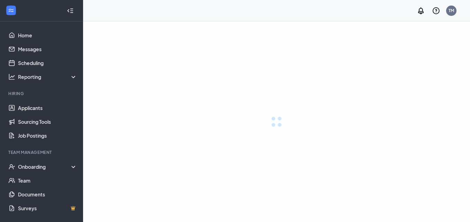 The width and height of the screenshot is (470, 222). What do you see at coordinates (48, 77) in the screenshot?
I see `div: Reporting` at bounding box center [48, 77].